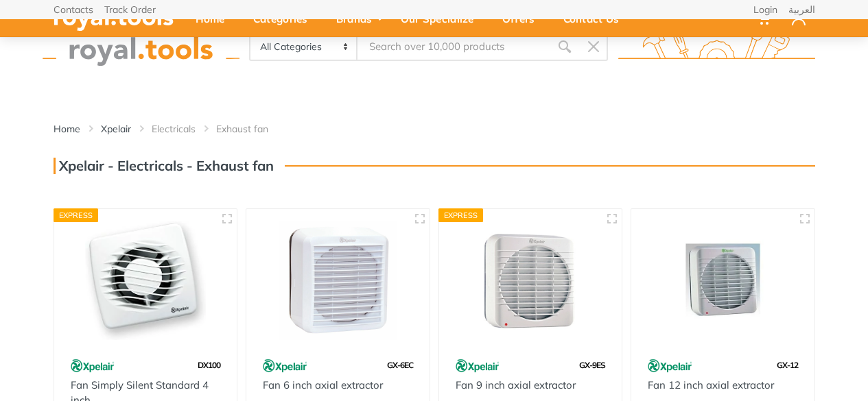  What do you see at coordinates (304, 47) in the screenshot?
I see `select: Category` at bounding box center [304, 47].